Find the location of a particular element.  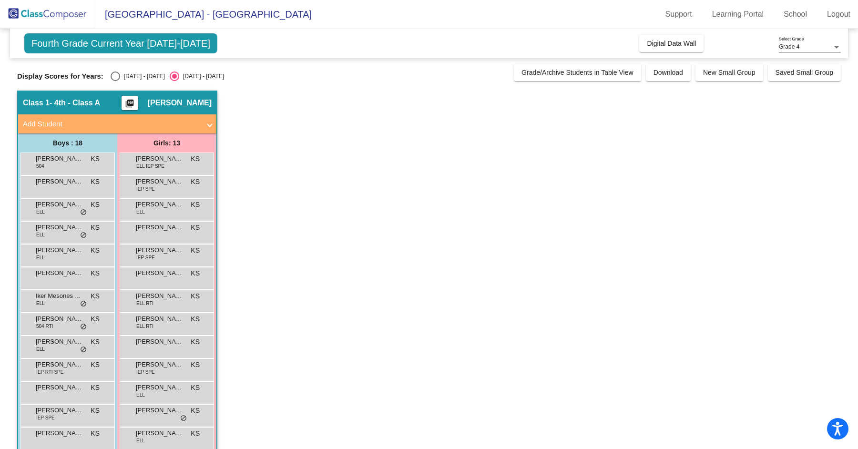

button: Digital Data Wall is located at coordinates (671, 43).